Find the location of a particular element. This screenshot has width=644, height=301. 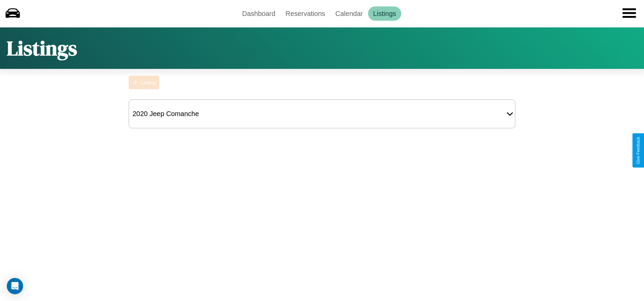

a: Listings is located at coordinates (385, 14).